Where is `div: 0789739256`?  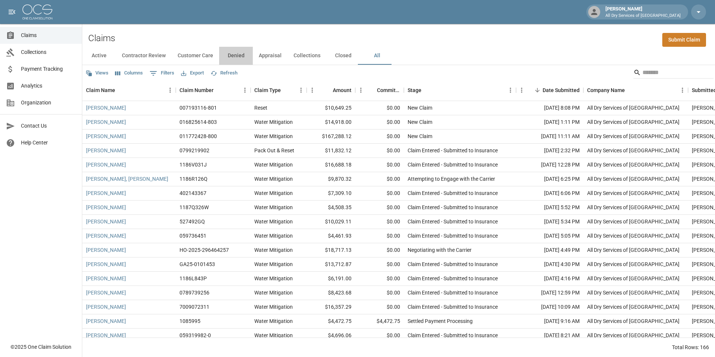
div: 0789739256 is located at coordinates (194, 292).